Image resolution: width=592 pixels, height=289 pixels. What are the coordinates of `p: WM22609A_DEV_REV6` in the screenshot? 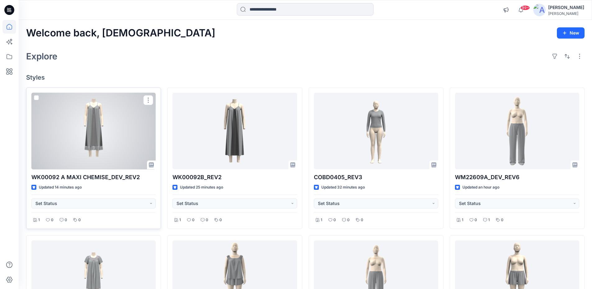 It's located at (517, 177).